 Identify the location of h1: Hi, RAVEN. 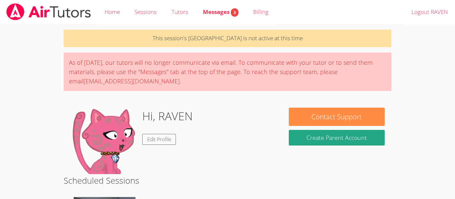
(167, 116).